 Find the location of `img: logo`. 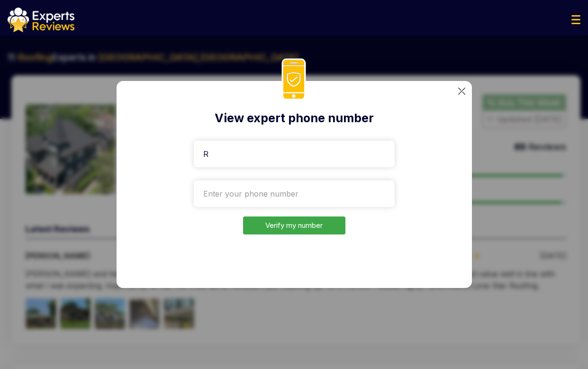

img: logo is located at coordinates (41, 20).